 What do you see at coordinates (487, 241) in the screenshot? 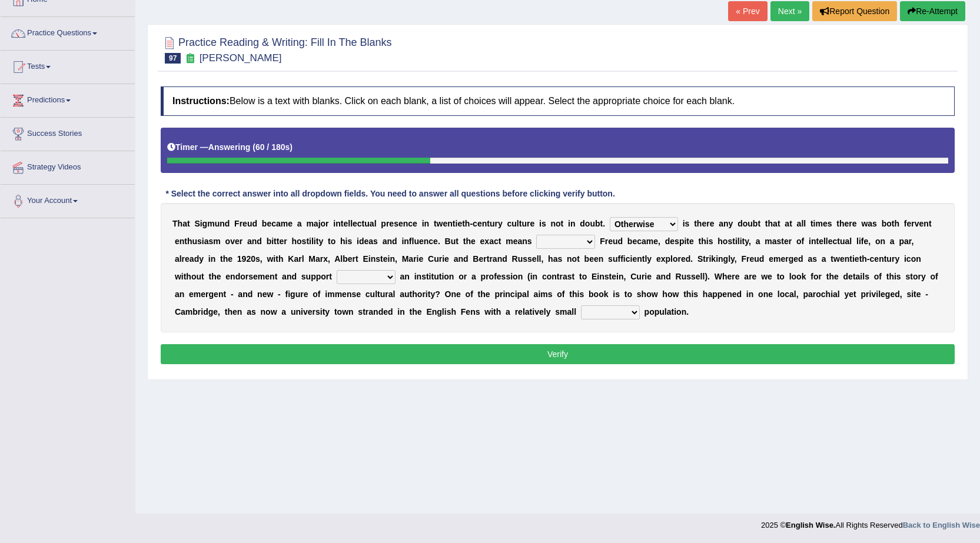
I see `b: x` at bounding box center [487, 241].